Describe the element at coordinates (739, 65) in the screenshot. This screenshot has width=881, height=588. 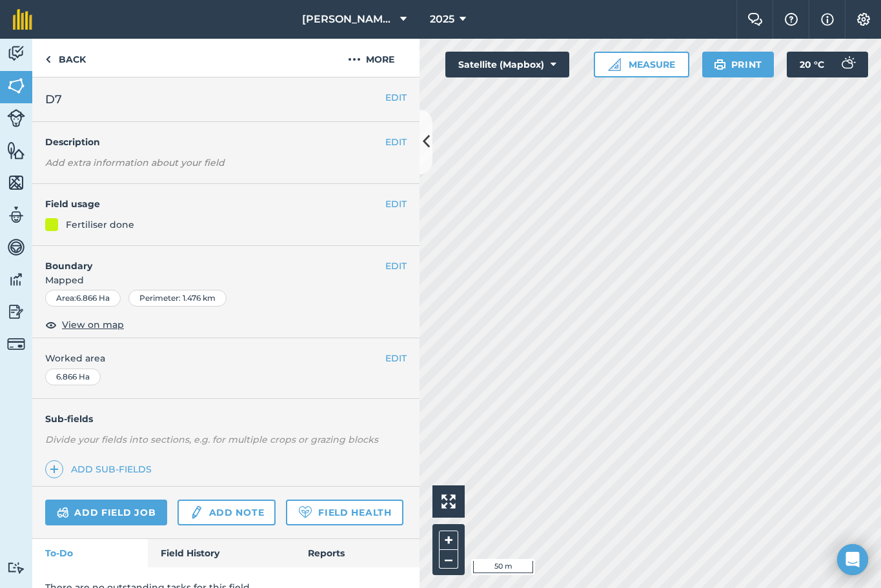
I see `button: Print` at that location.